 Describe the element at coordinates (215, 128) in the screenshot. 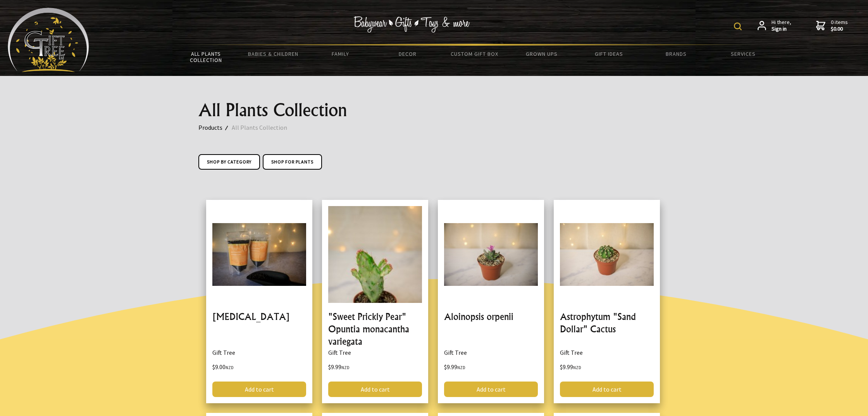

I see `a: Products` at that location.